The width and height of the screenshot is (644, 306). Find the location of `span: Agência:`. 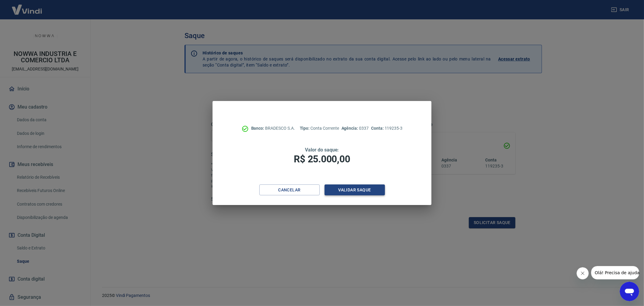

span: Agência: is located at coordinates (350, 128).